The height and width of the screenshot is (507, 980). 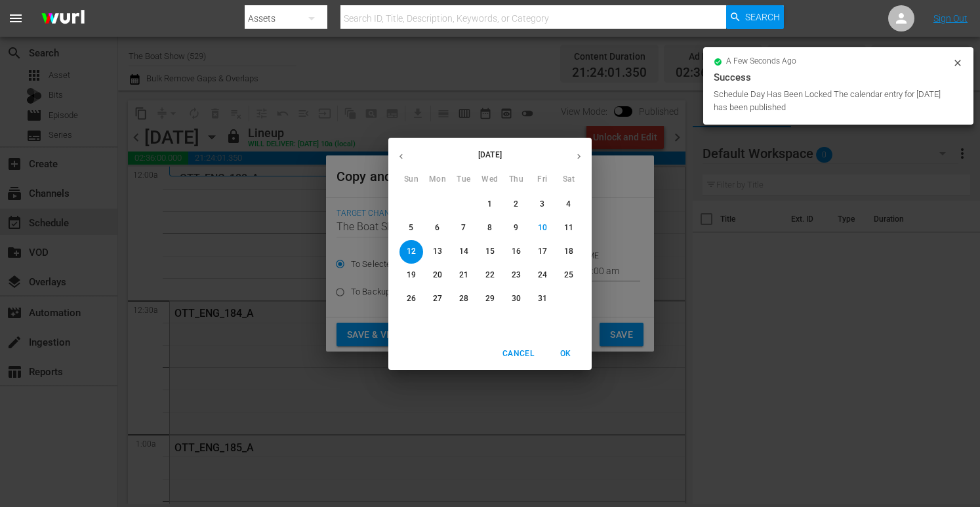 I want to click on p: 20, so click(x=438, y=275).